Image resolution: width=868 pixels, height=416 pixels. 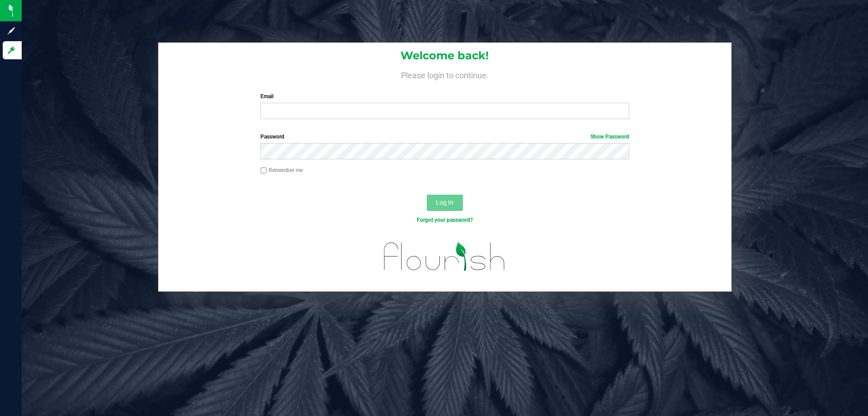 What do you see at coordinates (445, 74) in the screenshot?
I see `h4: Please login to continue.` at bounding box center [445, 74].